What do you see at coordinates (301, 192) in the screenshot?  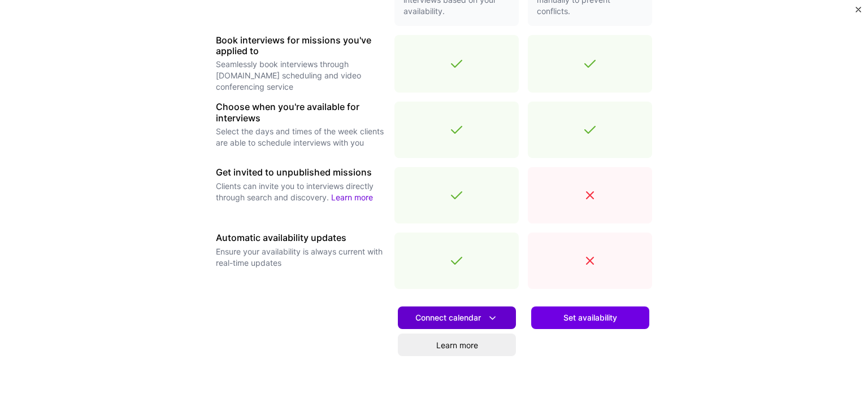 I see `p: Clients can invite you to interviews directly through search and discovery.` at bounding box center [301, 192].